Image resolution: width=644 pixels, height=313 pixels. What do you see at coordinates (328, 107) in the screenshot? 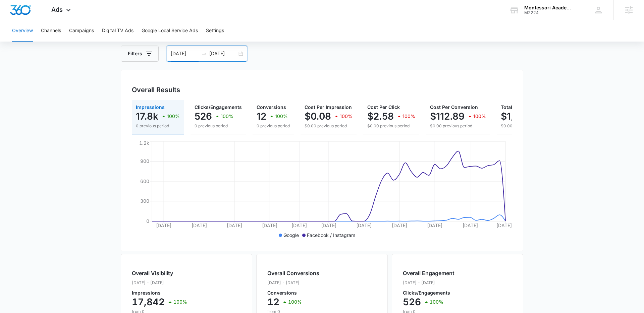
I see `span: Cost Per Impression` at bounding box center [328, 107].